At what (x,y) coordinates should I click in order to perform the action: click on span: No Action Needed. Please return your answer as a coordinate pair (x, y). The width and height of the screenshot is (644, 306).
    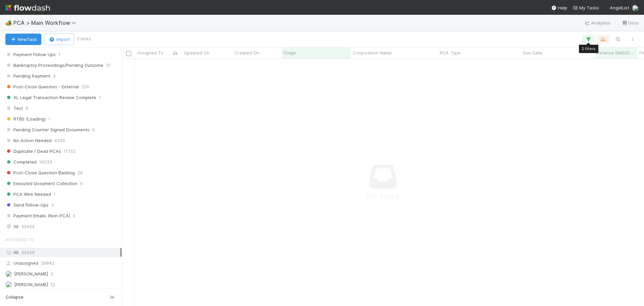
    Looking at the image, I should click on (28, 141).